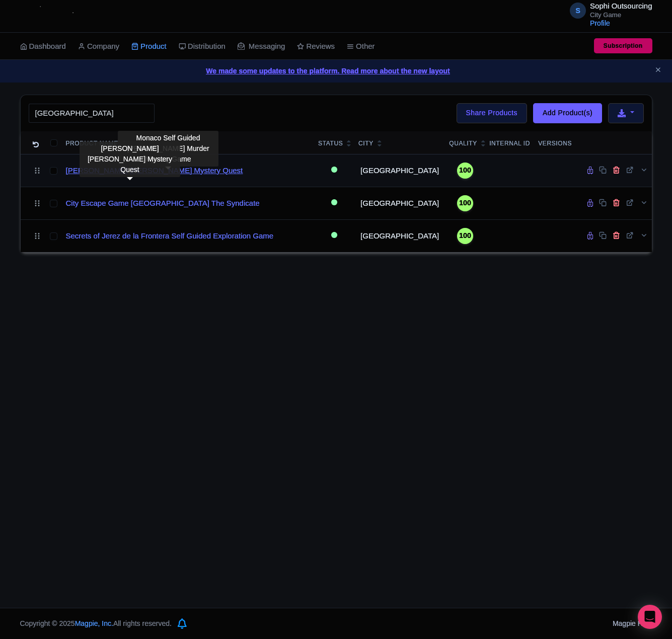 This screenshot has width=672, height=639. Describe the element at coordinates (202, 47) in the screenshot. I see `a: Distribution` at that location.